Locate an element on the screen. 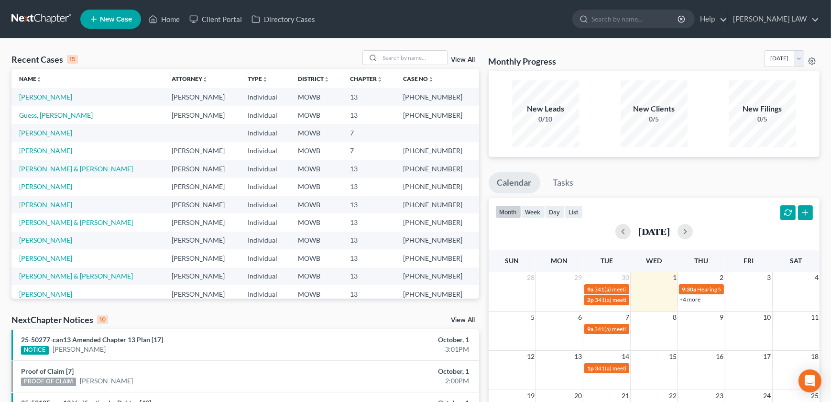  div: New Leads is located at coordinates (546, 109).